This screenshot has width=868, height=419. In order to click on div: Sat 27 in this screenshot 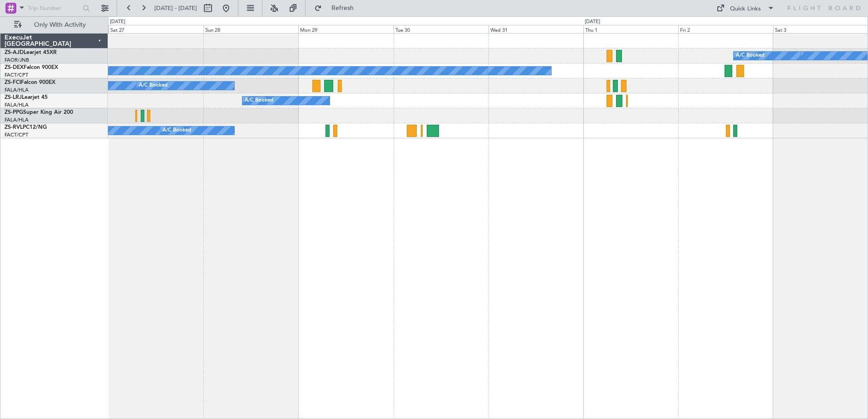, I will do `click(156, 29)`.